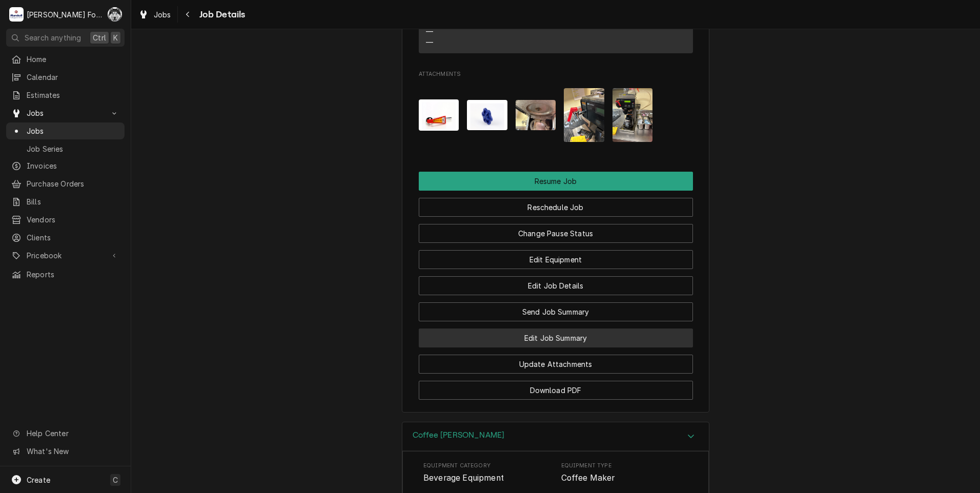  Describe the element at coordinates (555, 181) in the screenshot. I see `button: Resume Job` at that location.